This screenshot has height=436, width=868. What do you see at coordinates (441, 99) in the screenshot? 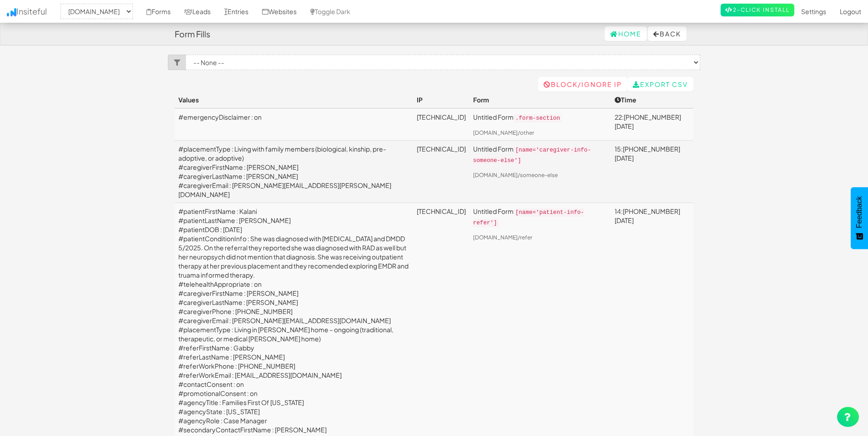
I see `th: IP` at bounding box center [441, 99].